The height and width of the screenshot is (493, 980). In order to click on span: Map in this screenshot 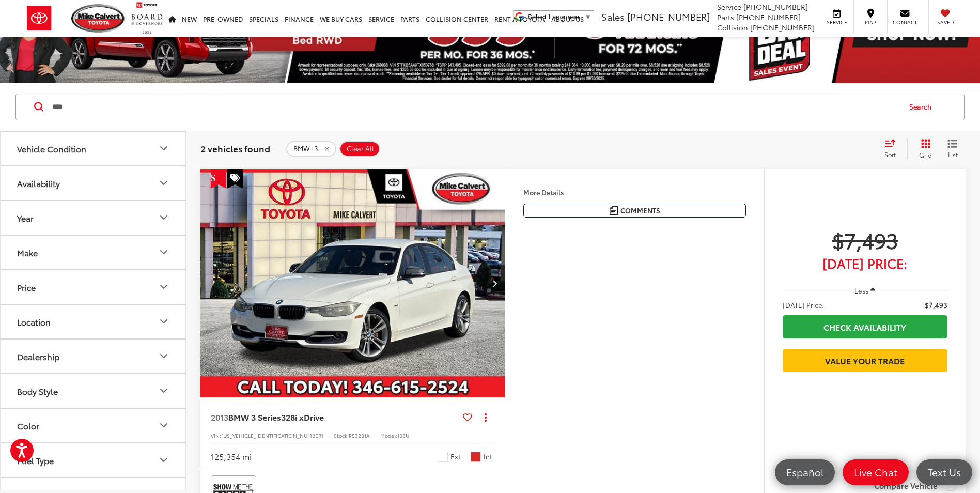, I will do `click(870, 22)`.